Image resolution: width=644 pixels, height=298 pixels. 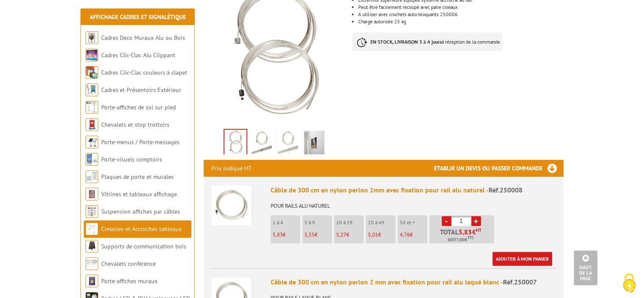 What do you see at coordinates (92, 211) in the screenshot?
I see `img: Suspension affiches par câbles` at bounding box center [92, 211].